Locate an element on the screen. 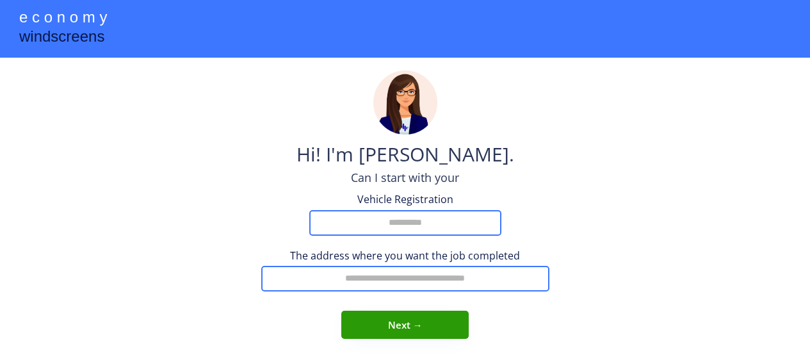 The height and width of the screenshot is (353, 810). div: Vehicle Registration is located at coordinates (405, 199).